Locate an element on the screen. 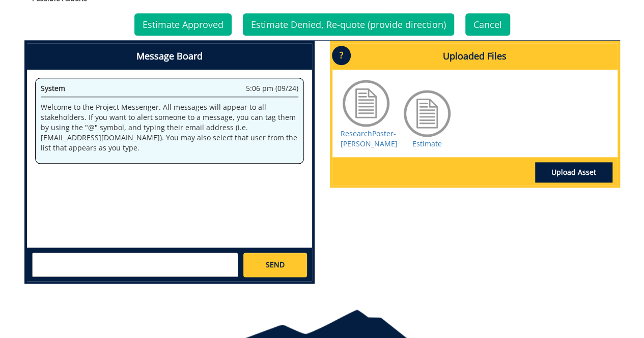  h4: Uploaded Files is located at coordinates (475, 56).